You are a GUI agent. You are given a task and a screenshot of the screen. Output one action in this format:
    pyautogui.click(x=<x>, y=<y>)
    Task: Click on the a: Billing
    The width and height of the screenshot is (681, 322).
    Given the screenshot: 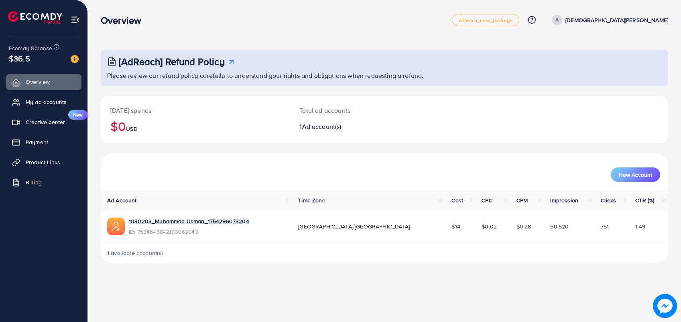 What is the action you would take?
    pyautogui.click(x=44, y=182)
    